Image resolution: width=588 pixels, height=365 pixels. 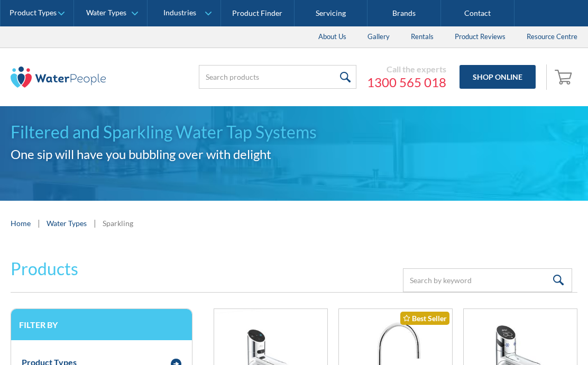 I want to click on div: Sparkling, so click(x=118, y=223).